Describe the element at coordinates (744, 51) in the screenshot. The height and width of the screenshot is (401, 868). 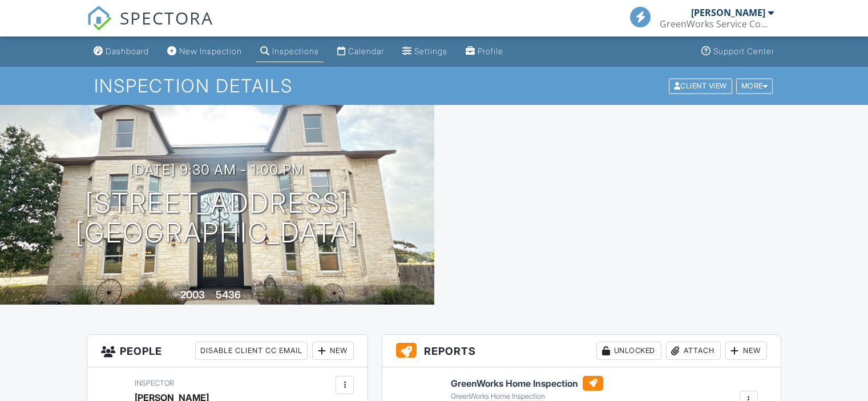
I see `div: Support Center` at that location.